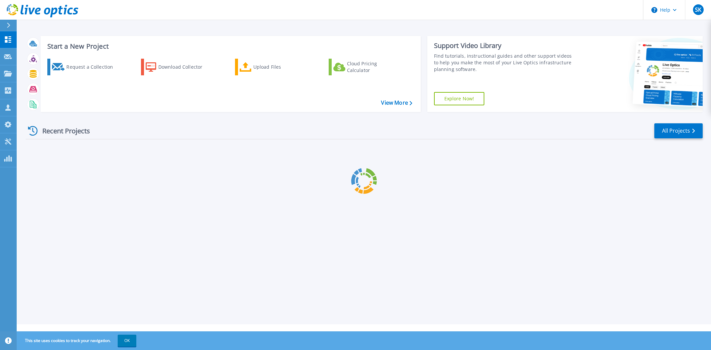 The height and width of the screenshot is (350, 711). Describe the element at coordinates (185, 67) in the screenshot. I see `div: Download Collector` at that location.